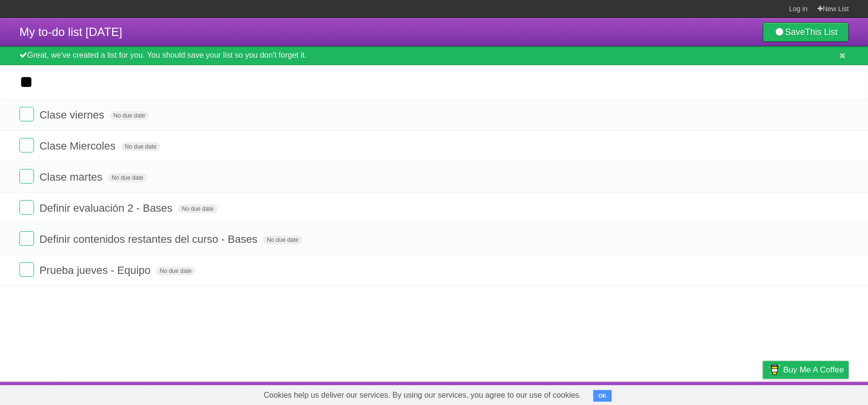 The image size is (868, 405). I want to click on span: Cookies help us deliver our services. By using our services, you agree to our use of cookies., so click(423, 395).